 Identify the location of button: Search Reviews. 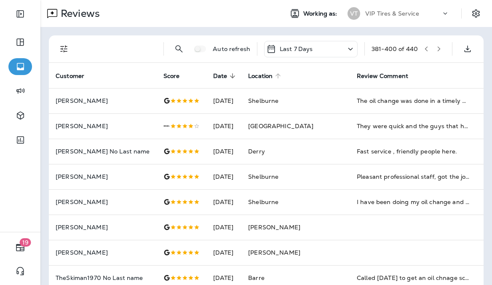
(179, 49).